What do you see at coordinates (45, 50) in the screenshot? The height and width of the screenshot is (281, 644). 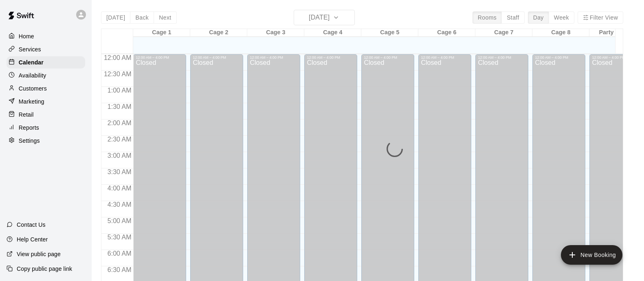 I see `div: Services` at bounding box center [45, 50].